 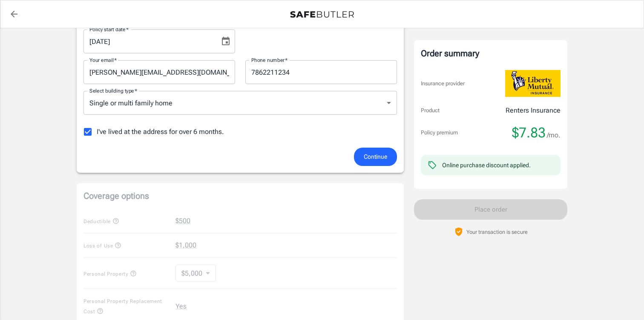 What do you see at coordinates (491, 53) in the screenshot?
I see `div: Order summary` at bounding box center [491, 53].